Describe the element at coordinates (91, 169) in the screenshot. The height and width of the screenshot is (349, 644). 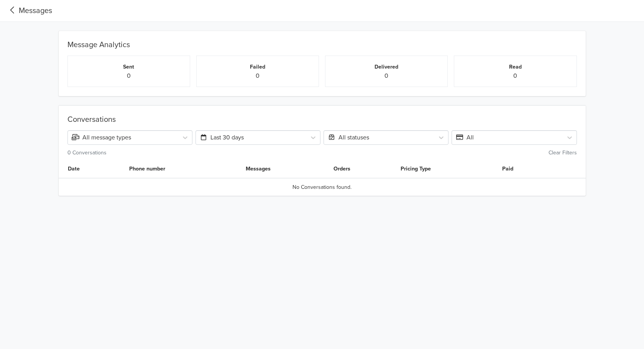
I see `th: Date` at that location.